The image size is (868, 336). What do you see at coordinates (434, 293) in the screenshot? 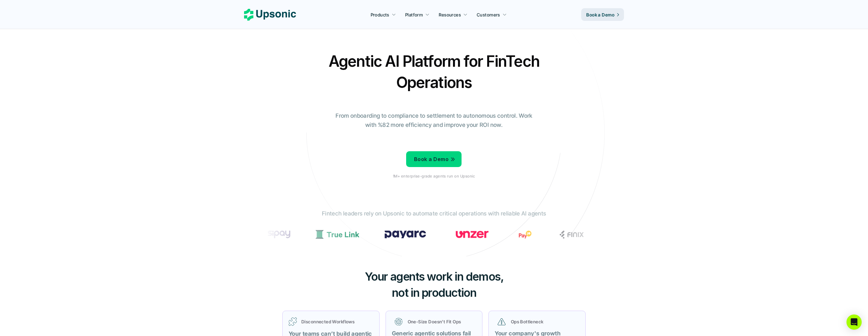
I see `span: not in production` at bounding box center [434, 293].